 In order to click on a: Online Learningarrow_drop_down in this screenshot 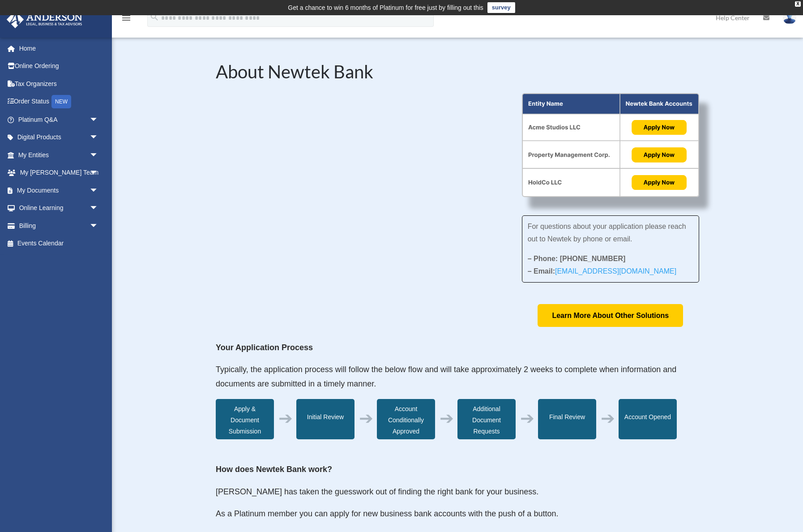, I will do `click(59, 208)`.